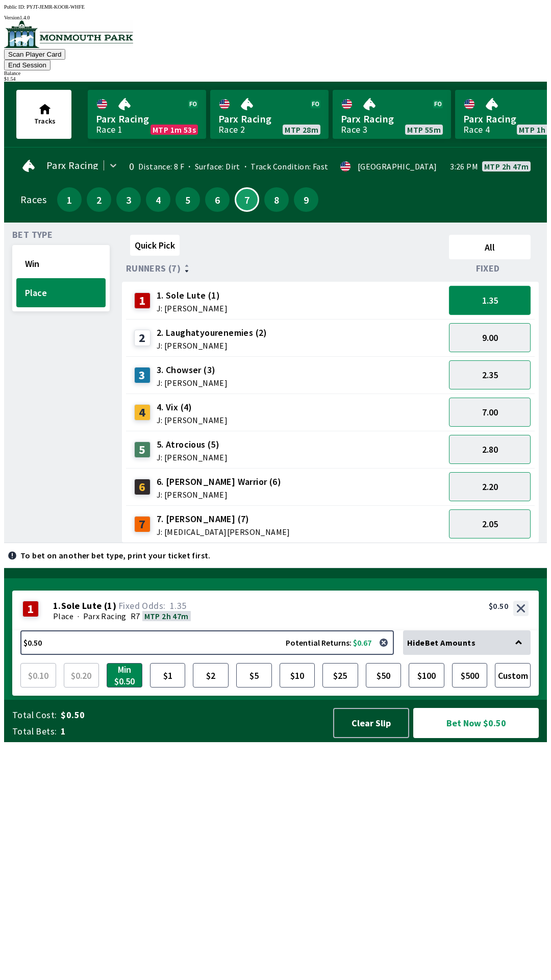  What do you see at coordinates (178, 606) in the screenshot?
I see `span: 1.35` at bounding box center [178, 606].